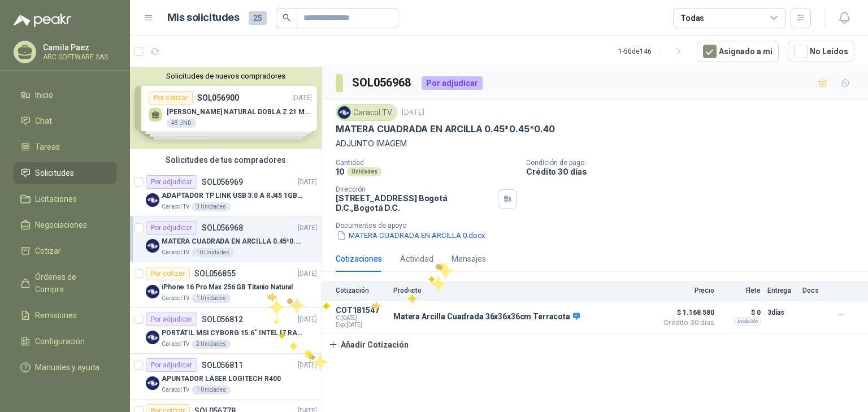  I want to click on a: Inicio, so click(65, 95).